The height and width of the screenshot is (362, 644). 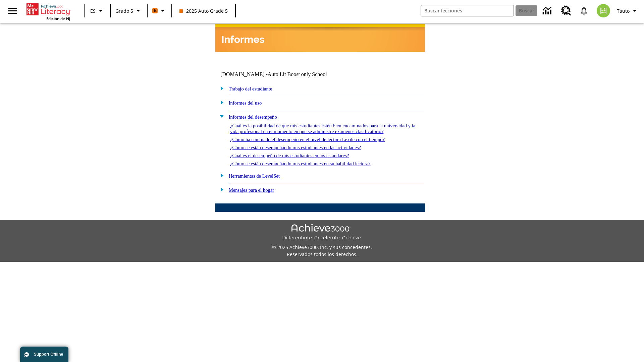 What do you see at coordinates (58, 18) in the screenshot?
I see `span: Edición de NJ` at bounding box center [58, 18].